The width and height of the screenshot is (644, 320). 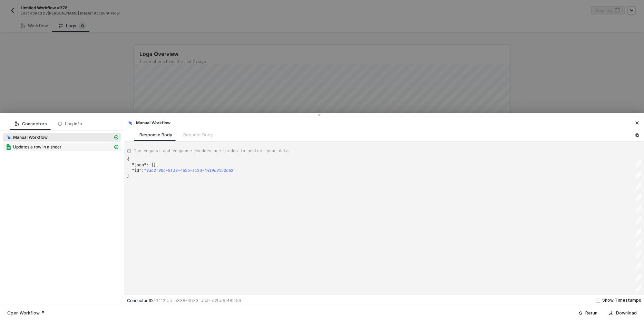 I want to click on button: Rerun, so click(x=588, y=313).